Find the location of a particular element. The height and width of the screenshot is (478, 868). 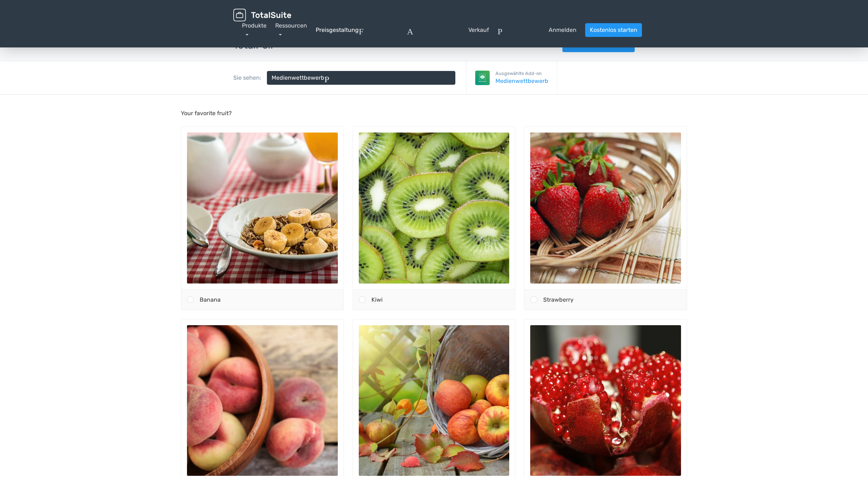

img: apple-1776744_1920-500x500.jpg is located at coordinates (434, 306).